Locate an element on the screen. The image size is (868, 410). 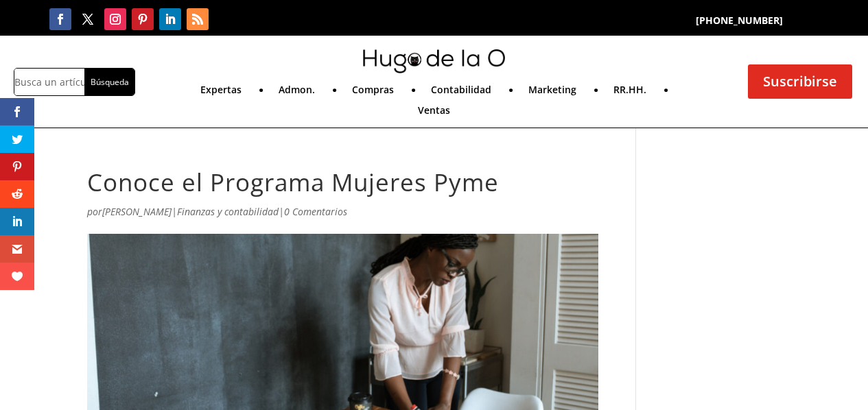
a: Suscribirse is located at coordinates (800, 81).